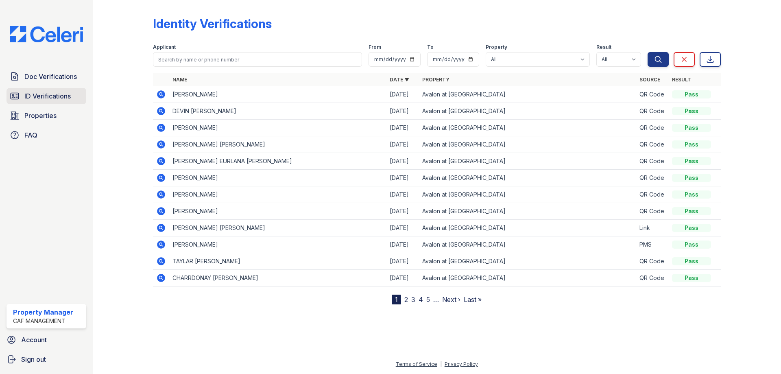 Image resolution: width=781 pixels, height=374 pixels. I want to click on label: Result, so click(604, 47).